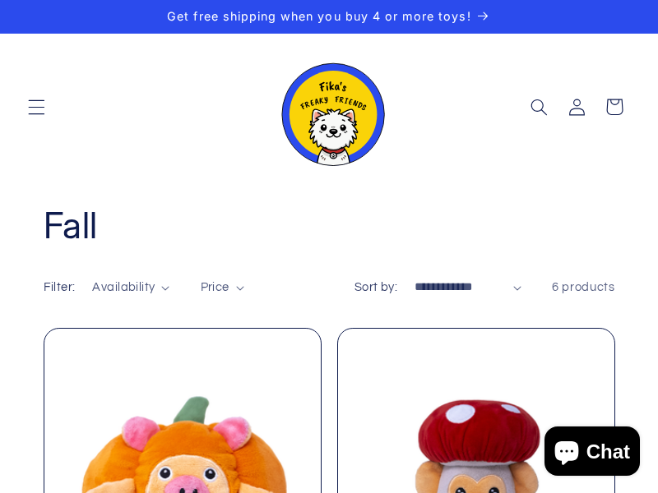 This screenshot has width=658, height=493. Describe the element at coordinates (123, 287) in the screenshot. I see `span: Availability` at that location.